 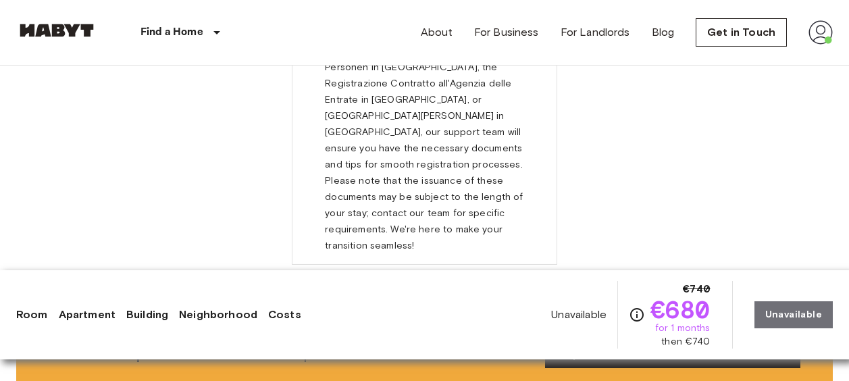 What do you see at coordinates (683, 328) in the screenshot?
I see `span: for 1 months` at bounding box center [683, 328].